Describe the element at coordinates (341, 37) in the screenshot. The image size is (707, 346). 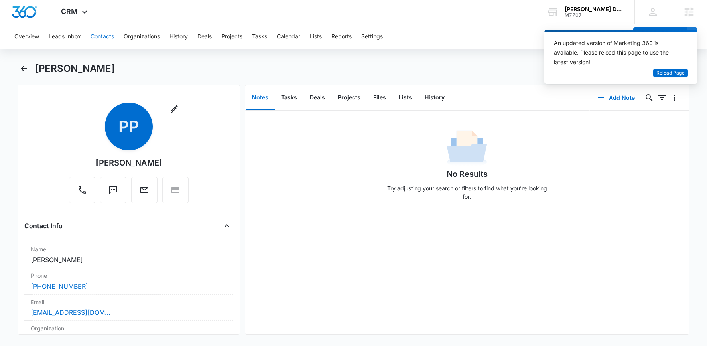
I see `button: Reports` at that location.